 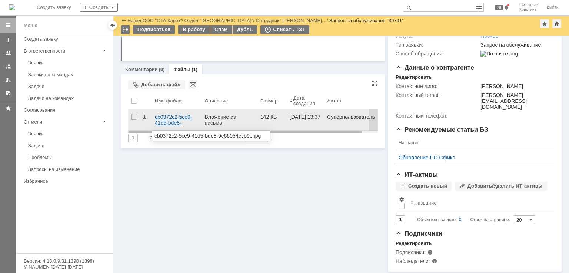 What do you see at coordinates (68, 98) in the screenshot?
I see `a: Задачи на командах` at bounding box center [68, 98].